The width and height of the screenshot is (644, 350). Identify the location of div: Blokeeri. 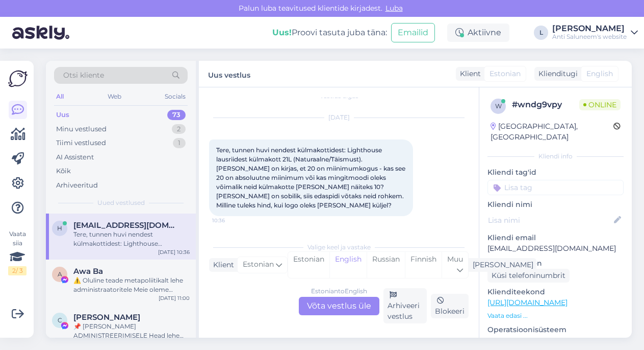
(450, 306).